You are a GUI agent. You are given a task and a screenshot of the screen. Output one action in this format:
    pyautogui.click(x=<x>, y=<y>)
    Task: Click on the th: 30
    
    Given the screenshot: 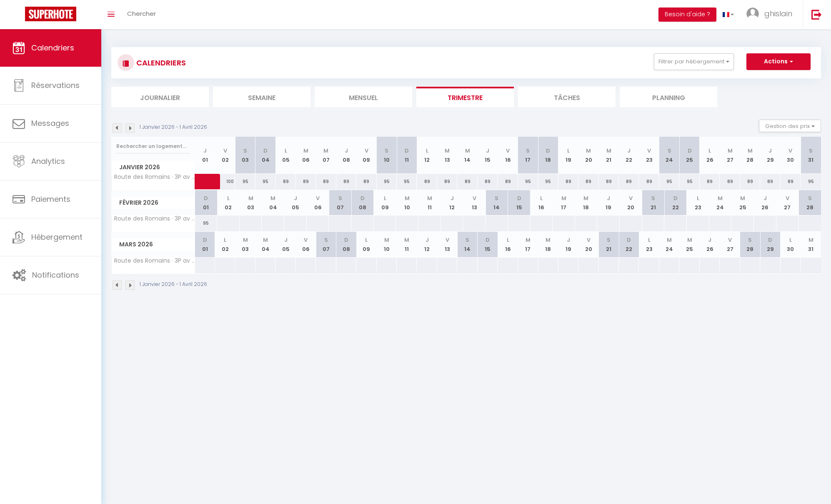 What is the action you would take?
    pyautogui.click(x=791, y=155)
    